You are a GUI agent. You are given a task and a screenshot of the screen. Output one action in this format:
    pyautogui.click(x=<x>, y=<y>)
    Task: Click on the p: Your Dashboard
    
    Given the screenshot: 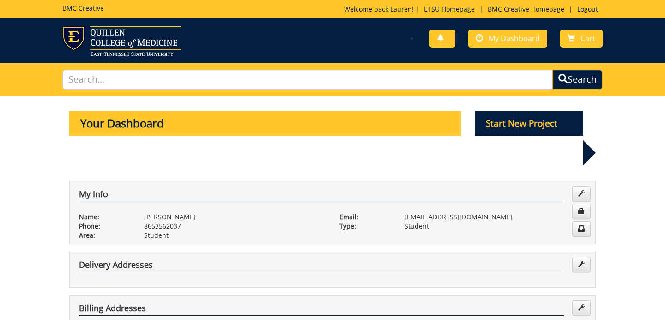 What is the action you would take?
    pyautogui.click(x=265, y=123)
    